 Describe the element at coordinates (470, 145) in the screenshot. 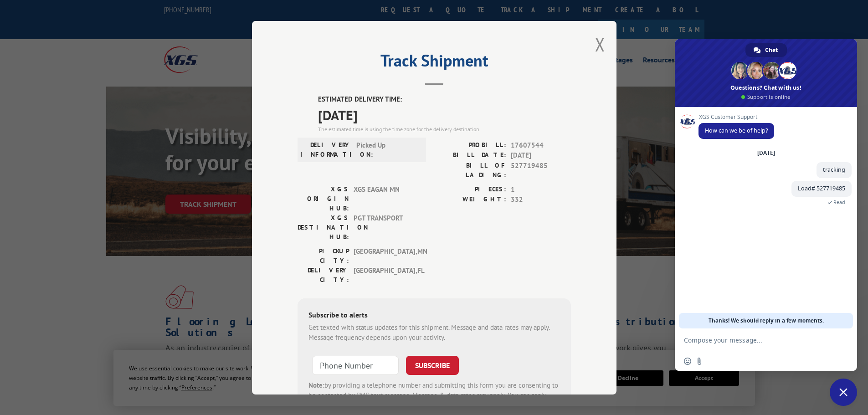

I see `label: PROBILL:` at that location.